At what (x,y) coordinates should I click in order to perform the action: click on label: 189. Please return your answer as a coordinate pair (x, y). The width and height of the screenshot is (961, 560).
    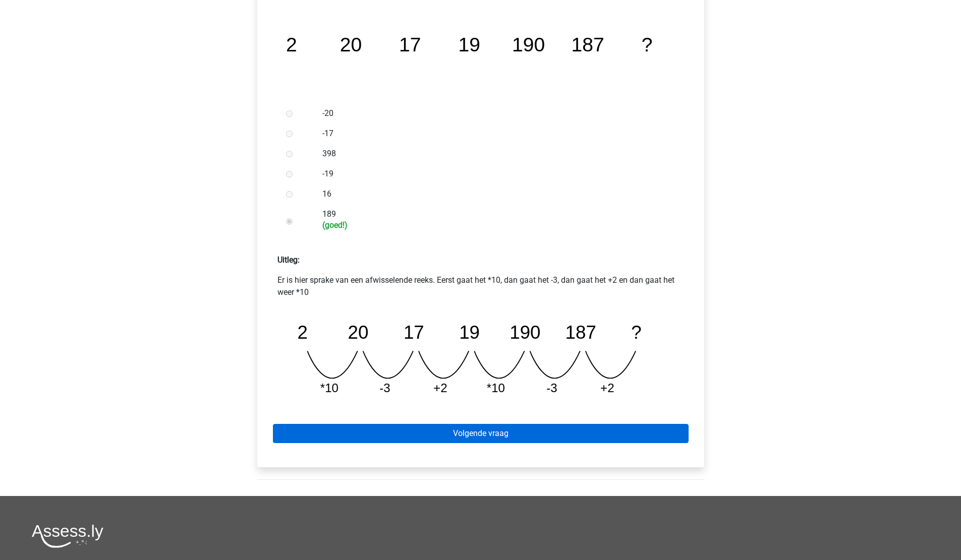
    Looking at the image, I should click on (497, 219).